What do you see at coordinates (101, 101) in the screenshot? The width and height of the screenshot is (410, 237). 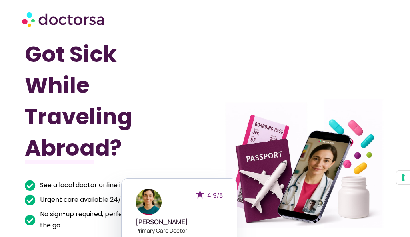 I see `h1: Got Sick While Traveling Abroad?` at bounding box center [101, 101].